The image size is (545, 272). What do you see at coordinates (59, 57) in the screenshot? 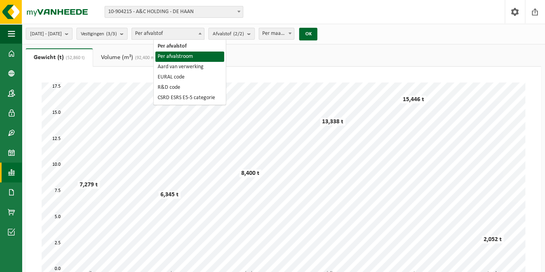
I see `a: Gewicht (t)` at bounding box center [59, 57].